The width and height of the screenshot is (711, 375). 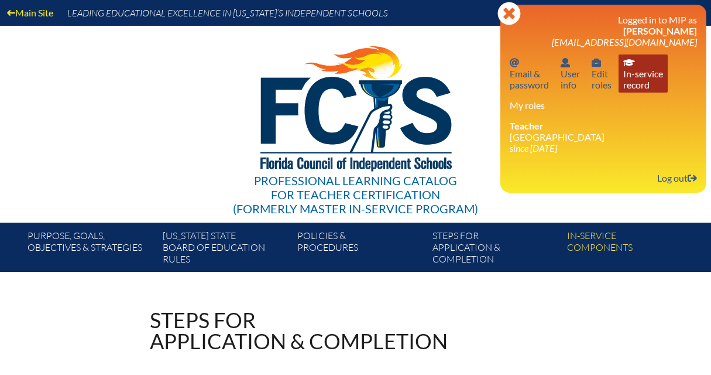 I want to click on svg: In-service record, so click(x=629, y=63).